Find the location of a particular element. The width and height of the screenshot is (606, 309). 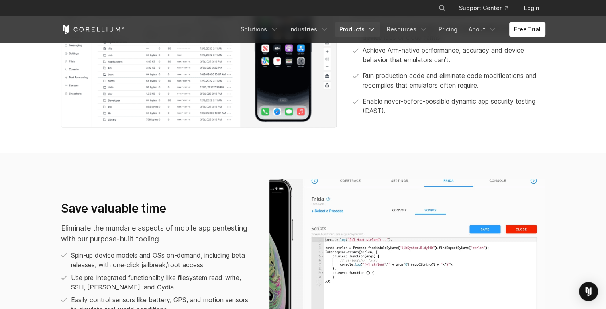

a: Pricing is located at coordinates (448, 29).